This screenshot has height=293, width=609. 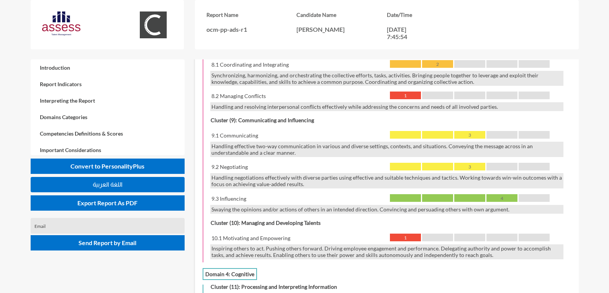 What do you see at coordinates (251, 29) in the screenshot?
I see `p: ocm-pp-ads-r1` at bounding box center [251, 29].